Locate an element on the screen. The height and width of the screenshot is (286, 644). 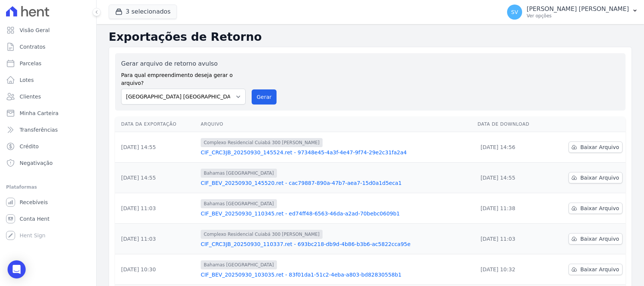
a: Recebíveis is located at coordinates (48, 202).